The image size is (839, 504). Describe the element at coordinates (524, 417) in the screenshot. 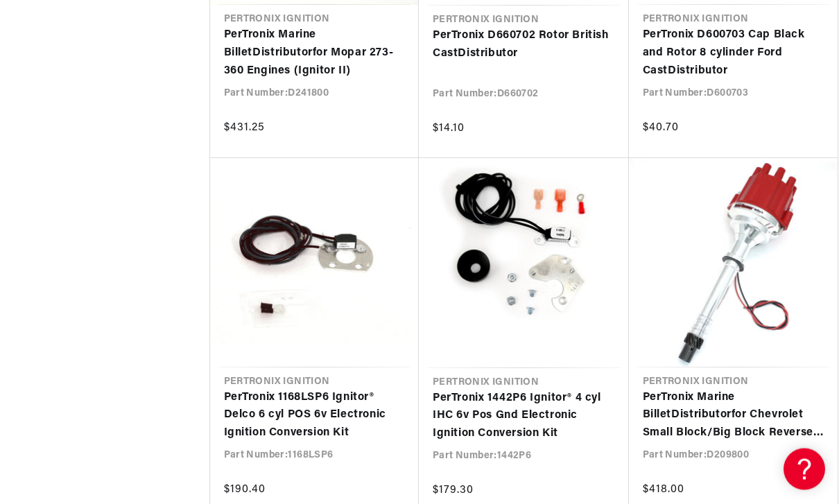

I see `a: PerTronix 1442P6 Ignitor® 4 cyl IHC 6v Pos Gnd Electronic Ignition Conversion Kit` at that location.